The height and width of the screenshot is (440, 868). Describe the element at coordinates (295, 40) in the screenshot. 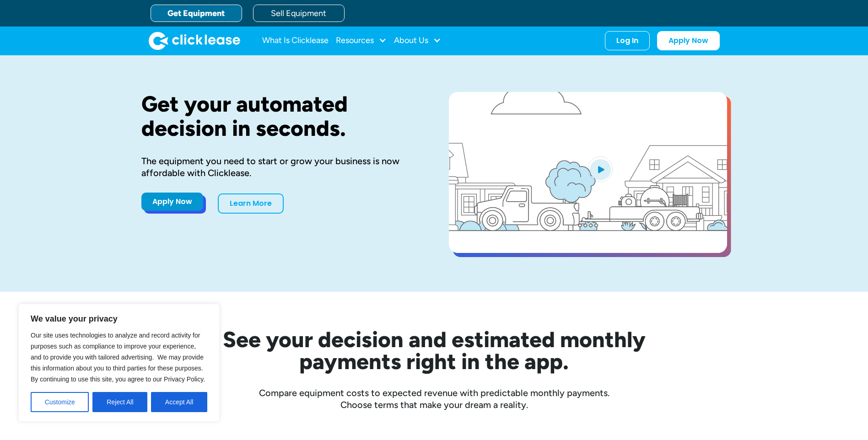

I see `a: What Is Clicklease` at that location.